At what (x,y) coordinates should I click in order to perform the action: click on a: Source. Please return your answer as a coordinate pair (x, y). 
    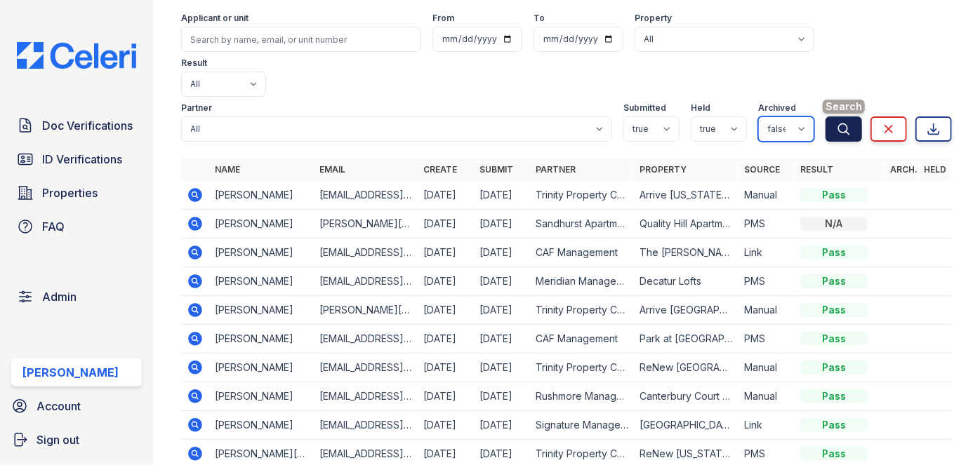
    Looking at the image, I should click on (762, 169).